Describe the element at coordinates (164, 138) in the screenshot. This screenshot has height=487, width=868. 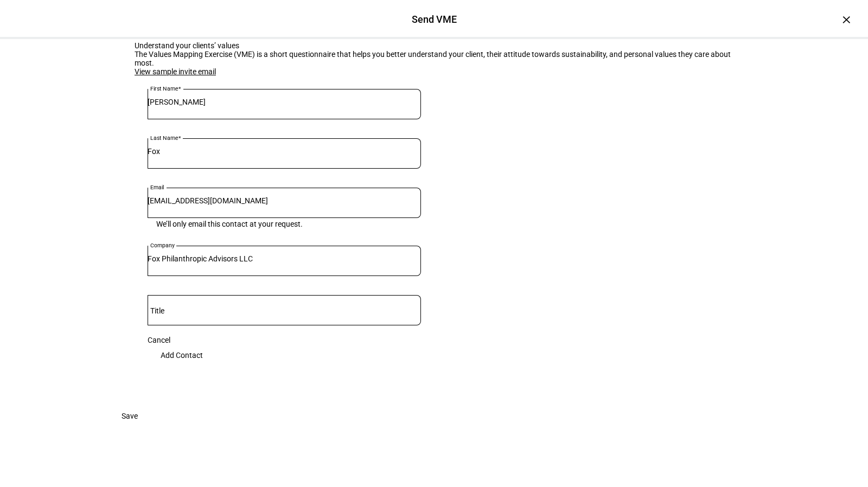
I see `mat-label: Last Name` at that location.